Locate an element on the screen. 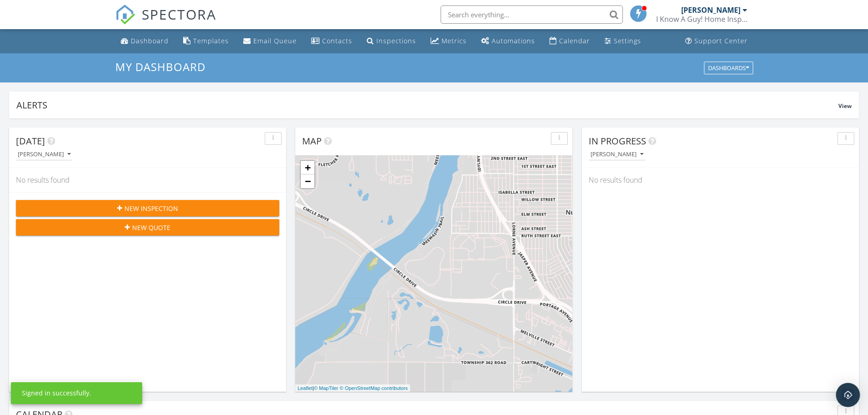  a: Templates is located at coordinates (206, 41).